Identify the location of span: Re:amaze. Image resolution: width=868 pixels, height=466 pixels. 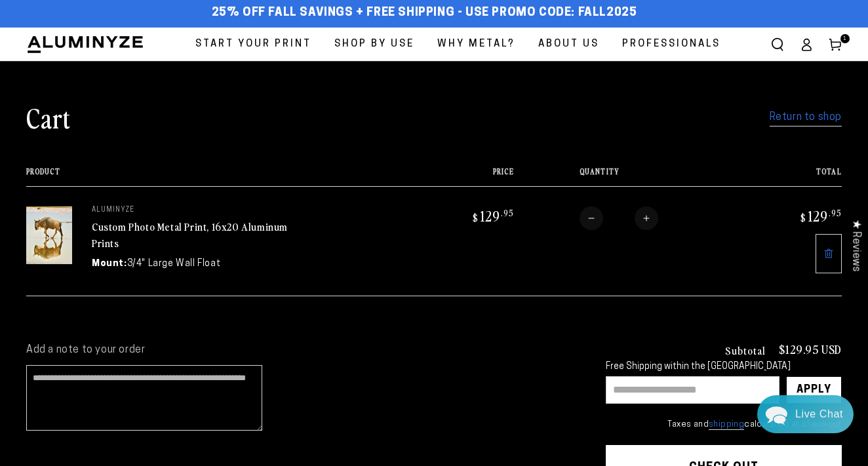
(159, 328).